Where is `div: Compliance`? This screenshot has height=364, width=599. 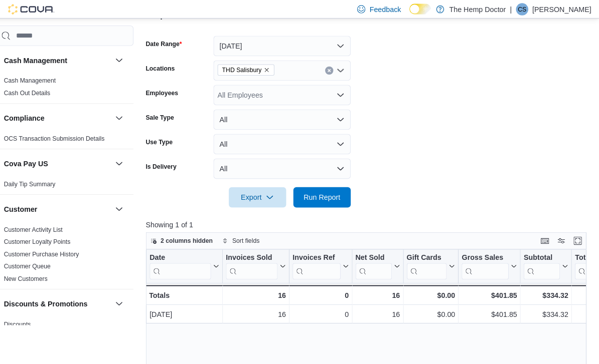
div: Compliance is located at coordinates (75, 138).